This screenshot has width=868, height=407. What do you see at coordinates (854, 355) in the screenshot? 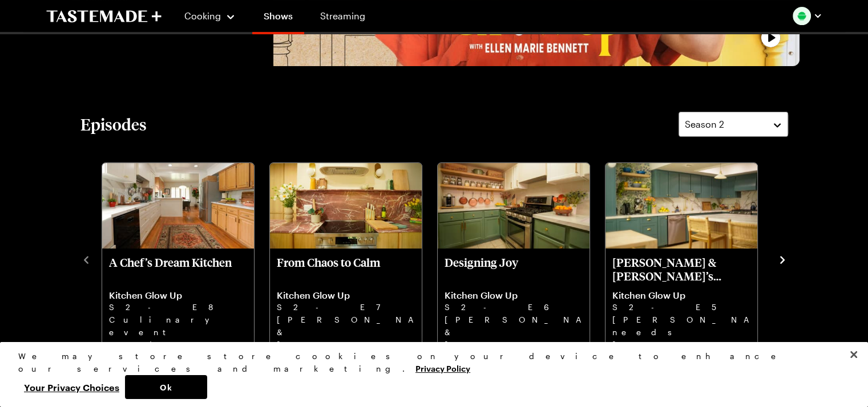
I see `button: Close` at bounding box center [854, 355].